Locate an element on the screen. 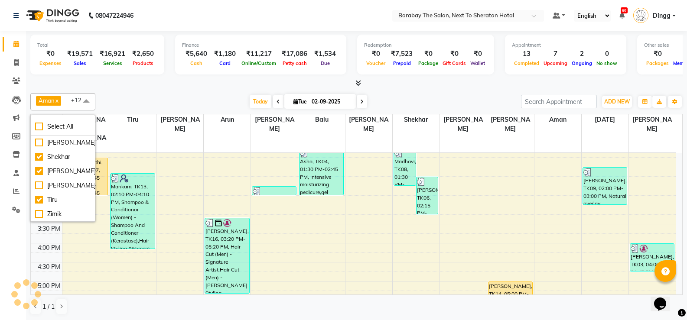 The width and height of the screenshot is (687, 320). span: Voucher is located at coordinates (376, 63).